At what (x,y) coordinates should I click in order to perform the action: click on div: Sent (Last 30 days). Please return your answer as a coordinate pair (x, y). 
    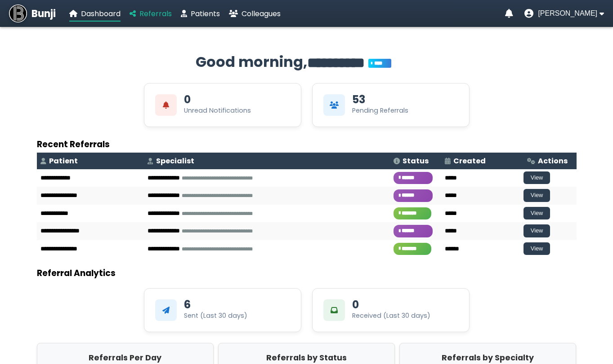
    Looking at the image, I should click on (216, 316).